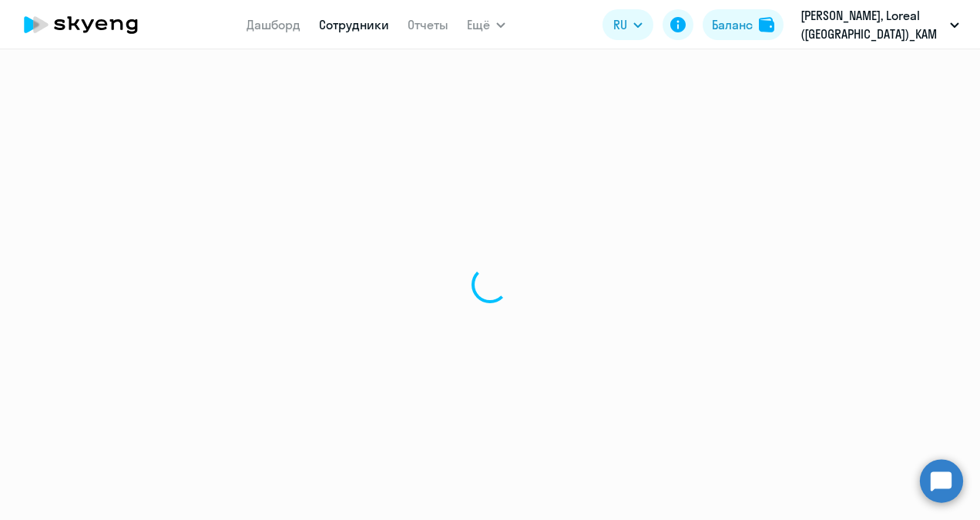  What do you see at coordinates (486, 24) in the screenshot?
I see `button: Ещё` at bounding box center [486, 24].